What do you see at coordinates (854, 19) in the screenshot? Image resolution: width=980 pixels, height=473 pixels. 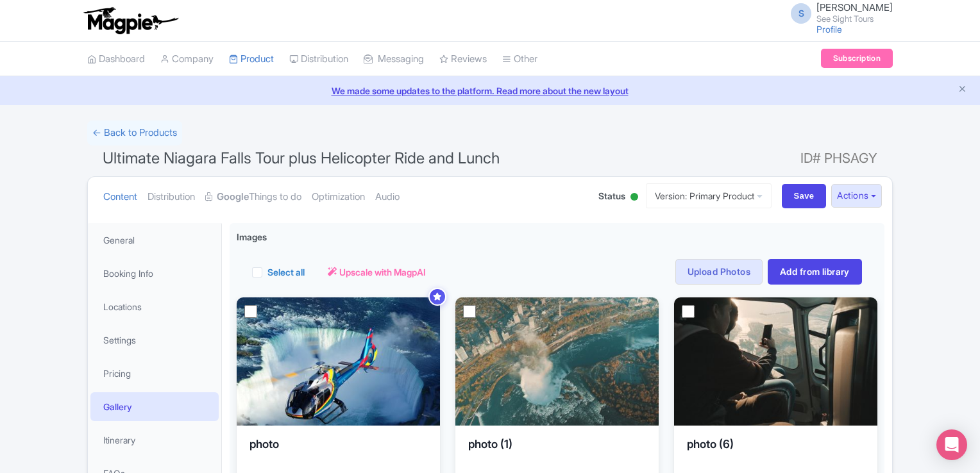 I see `small: See Sight Tours` at bounding box center [854, 19].